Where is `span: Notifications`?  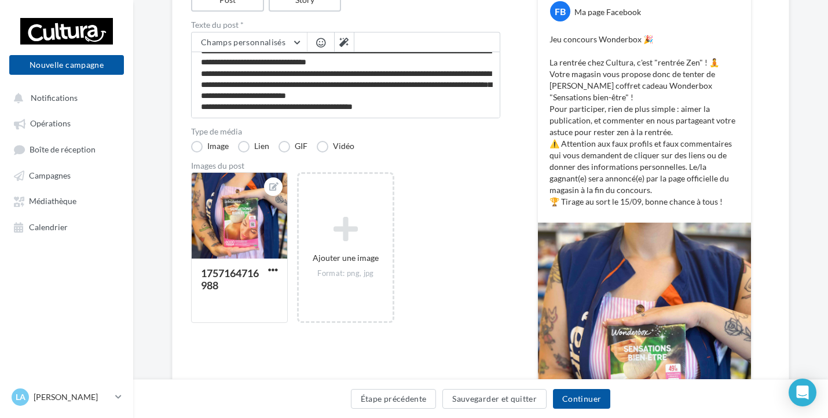 span: Notifications is located at coordinates (54, 97).